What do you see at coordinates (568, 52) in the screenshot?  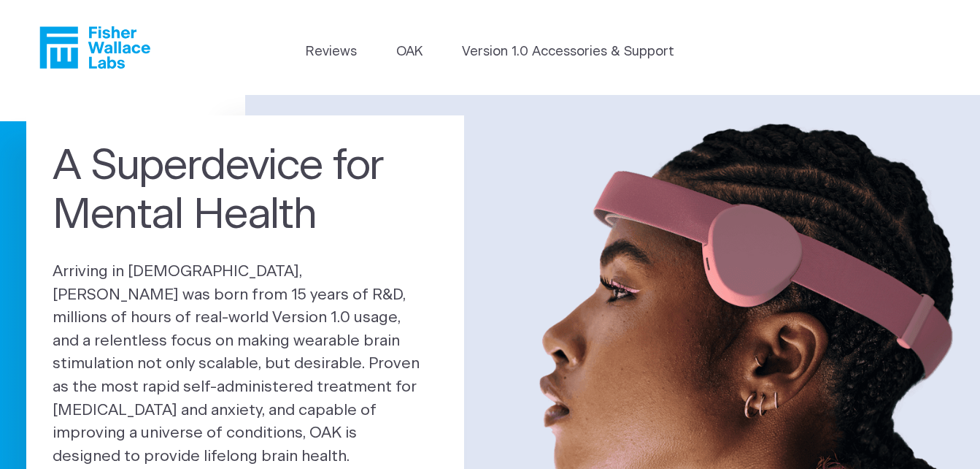 I see `a: Version 1.0 Accessories & Support` at bounding box center [568, 52].